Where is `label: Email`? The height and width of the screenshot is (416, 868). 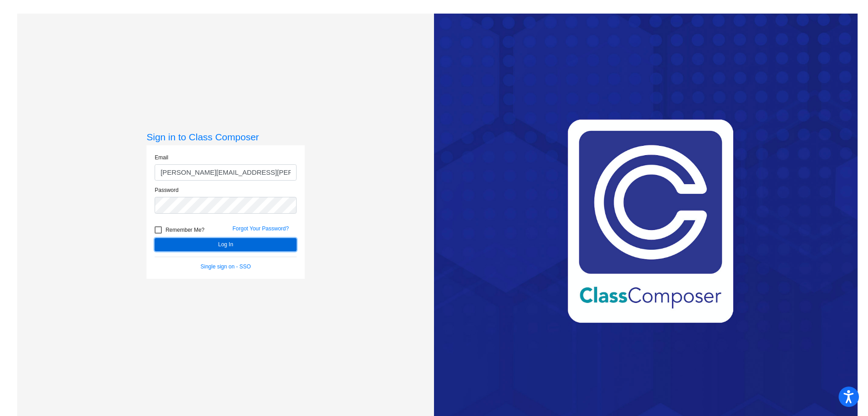 label: Email is located at coordinates (162, 157).